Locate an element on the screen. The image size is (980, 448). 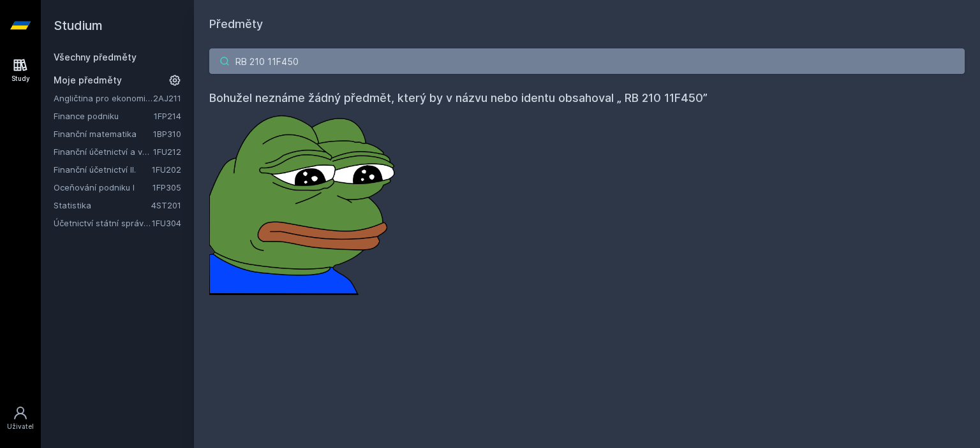
a: Všechny předměty is located at coordinates (95, 57).